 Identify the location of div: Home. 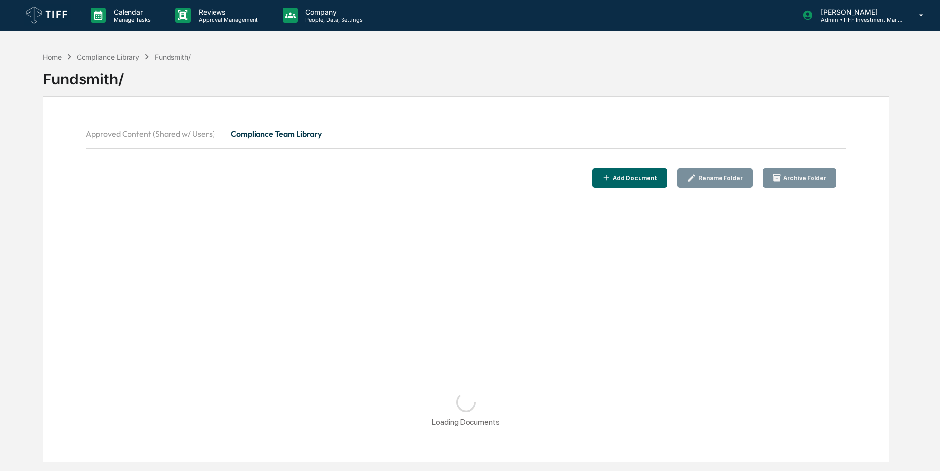
(52, 57).